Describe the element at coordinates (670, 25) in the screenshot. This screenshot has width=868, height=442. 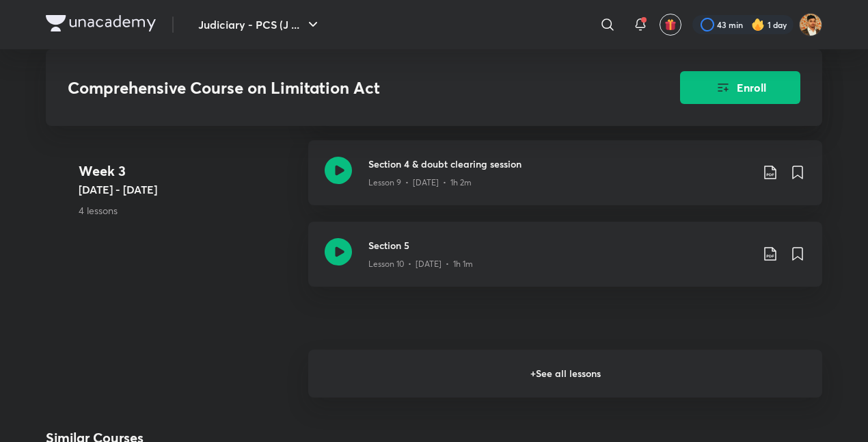
I see `img: avatar` at that location.